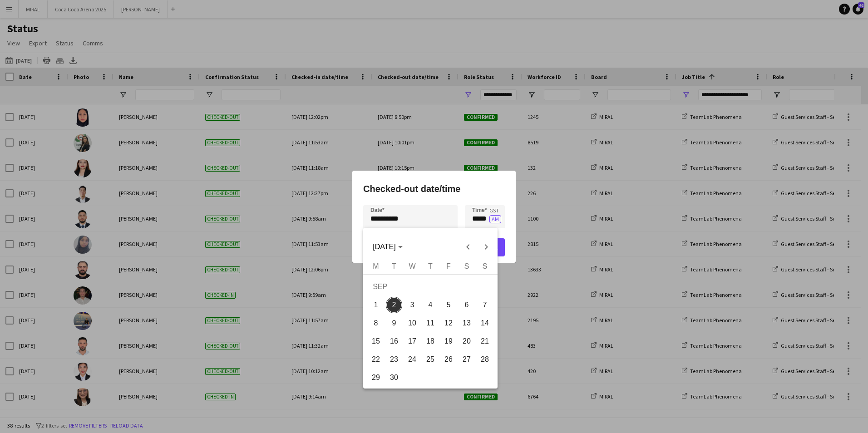 This screenshot has width=868, height=433. What do you see at coordinates (430, 341) in the screenshot?
I see `span: 18` at bounding box center [430, 341].